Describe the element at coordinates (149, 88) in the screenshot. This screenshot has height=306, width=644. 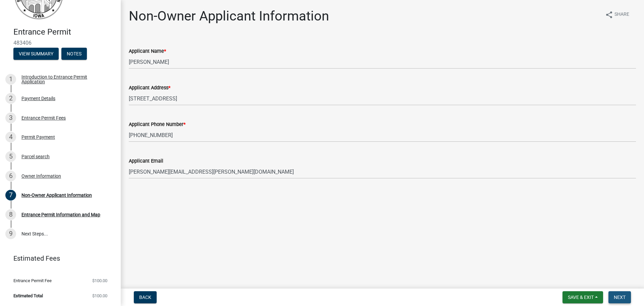
I see `label: Applicant Address` at that location.